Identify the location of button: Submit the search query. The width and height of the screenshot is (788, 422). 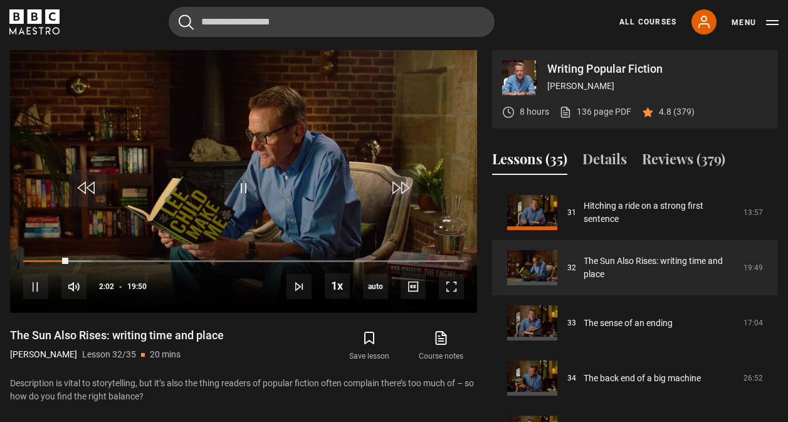
(186, 22).